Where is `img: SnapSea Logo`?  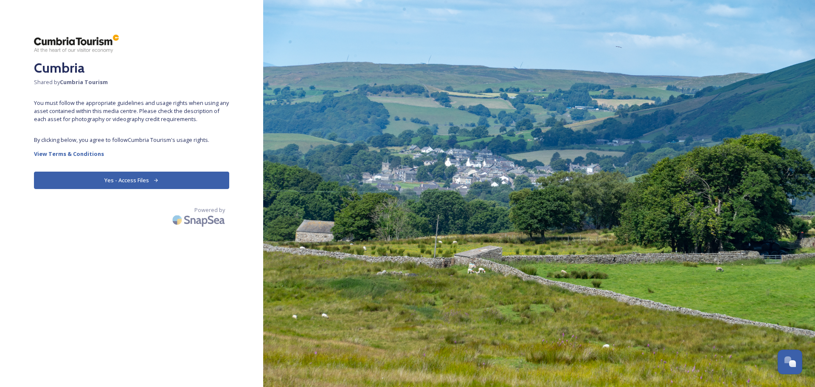
img: SnapSea Logo is located at coordinates (200, 220).